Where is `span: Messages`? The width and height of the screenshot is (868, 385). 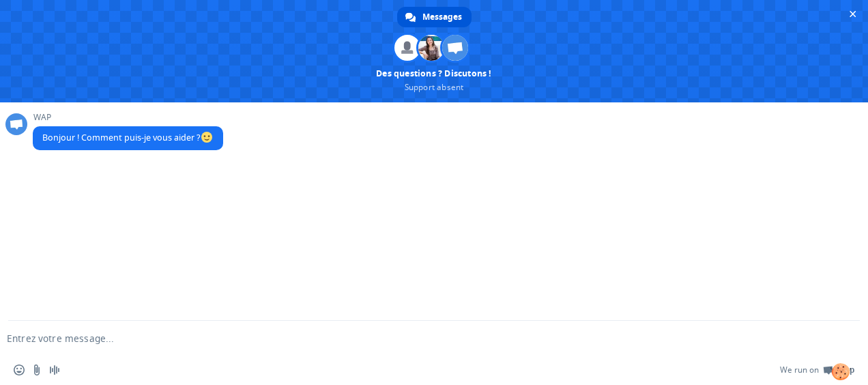 span: Messages is located at coordinates (442, 17).